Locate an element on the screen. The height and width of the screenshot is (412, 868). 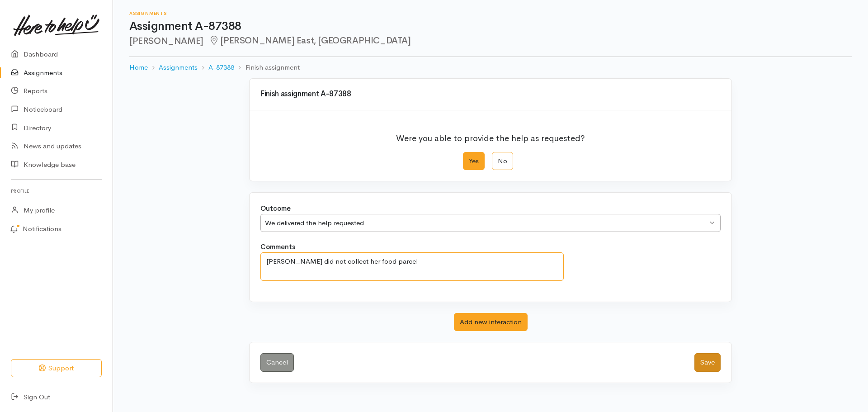
a: Assignments is located at coordinates (178, 68).